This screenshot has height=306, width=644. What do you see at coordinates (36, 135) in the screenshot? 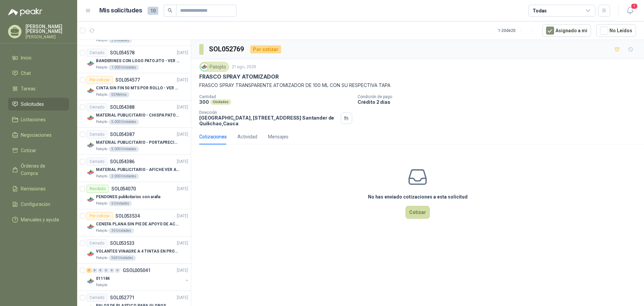
I see `span: Negociaciones` at bounding box center [36, 135].